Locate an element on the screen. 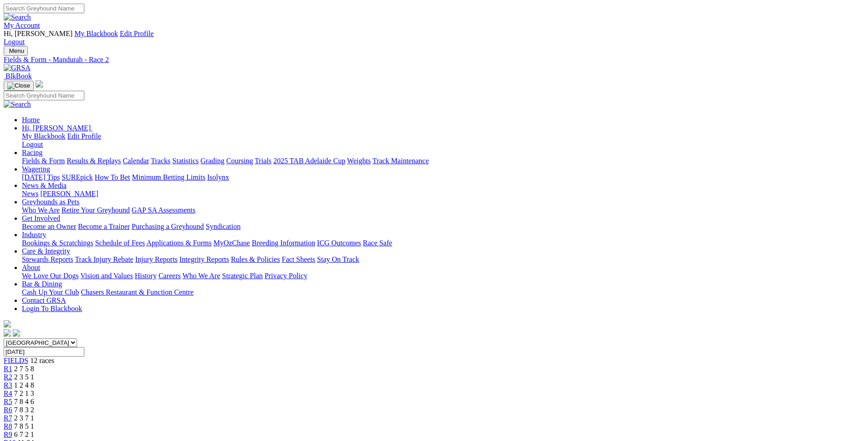 This screenshot has width=868, height=441. span: 7 8 3 2 is located at coordinates (24, 410).